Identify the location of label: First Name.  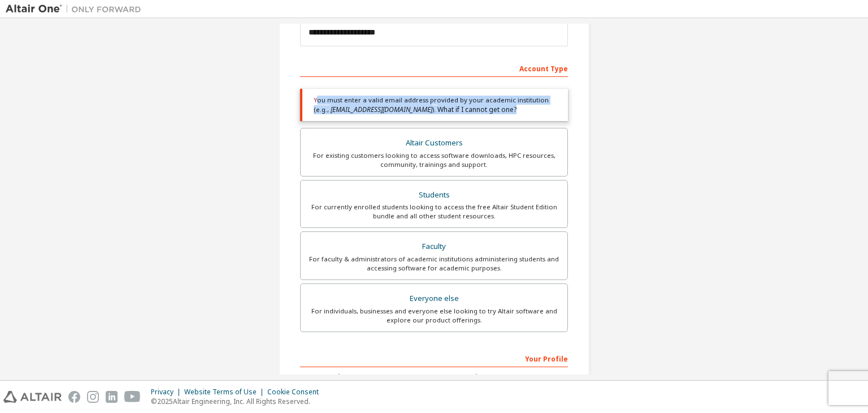
(365, 377).